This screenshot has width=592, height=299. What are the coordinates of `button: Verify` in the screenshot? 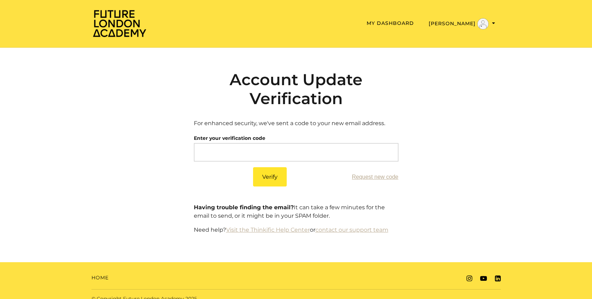 It's located at (270, 177).